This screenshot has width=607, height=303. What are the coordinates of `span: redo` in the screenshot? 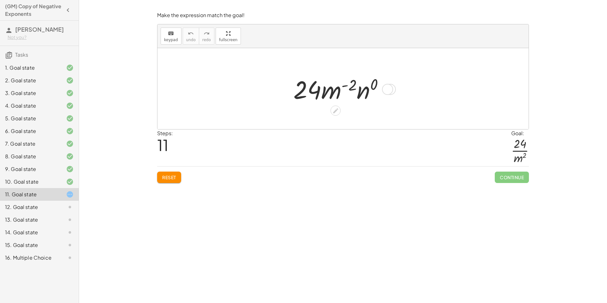 It's located at (207, 40).